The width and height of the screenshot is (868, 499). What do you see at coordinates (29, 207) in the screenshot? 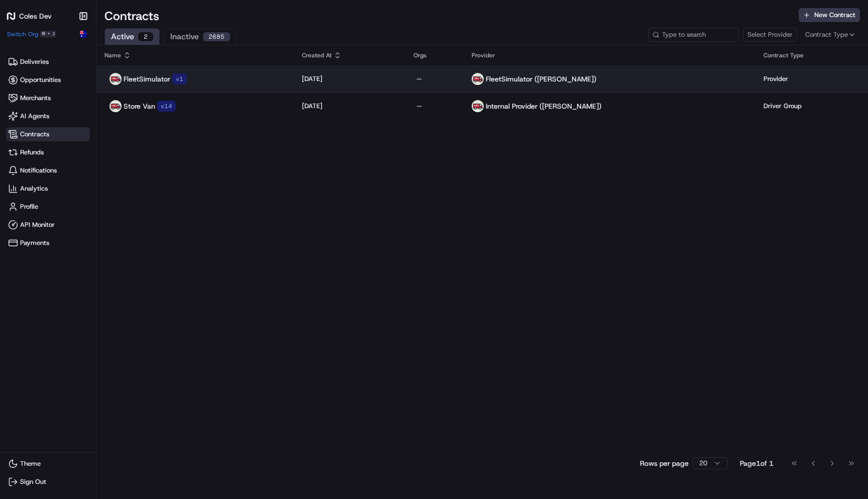
I see `span: Profile` at bounding box center [29, 207].